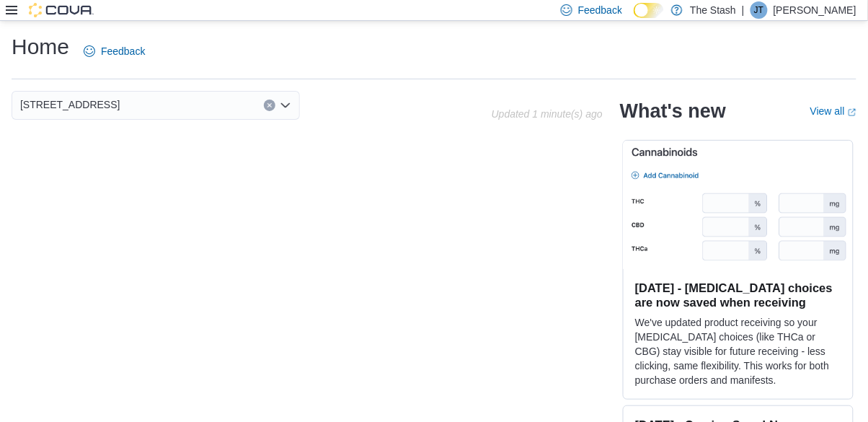 This screenshot has height=422, width=868. Describe the element at coordinates (852, 112) in the screenshot. I see `svg: External link` at that location.